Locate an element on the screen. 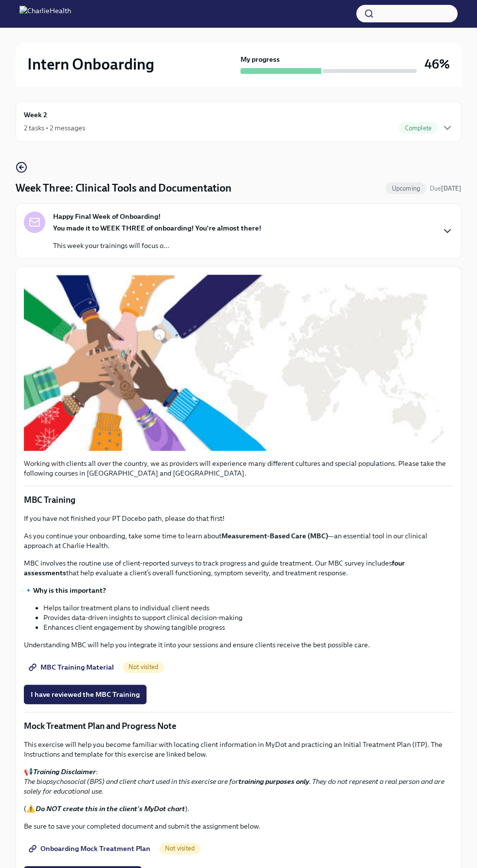  strong: Training Disclaimer is located at coordinates (64, 772).